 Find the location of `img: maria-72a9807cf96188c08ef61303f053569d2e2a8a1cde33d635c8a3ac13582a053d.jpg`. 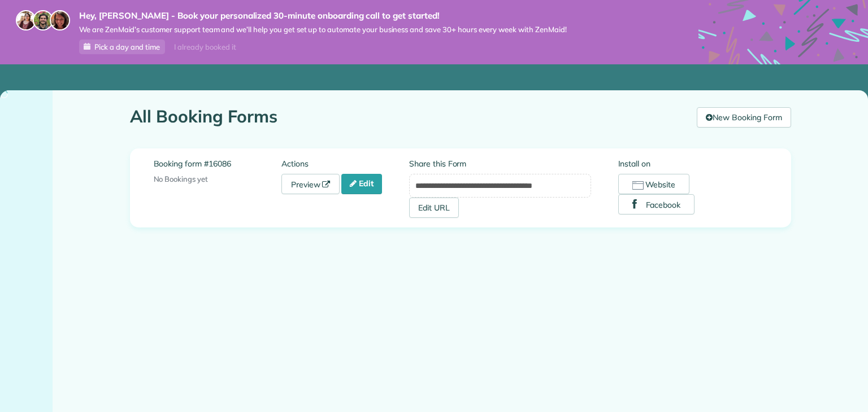

img: maria-72a9807cf96188c08ef61303f053569d2e2a8a1cde33d635c8a3ac13582a053d.jpg is located at coordinates (26, 20).